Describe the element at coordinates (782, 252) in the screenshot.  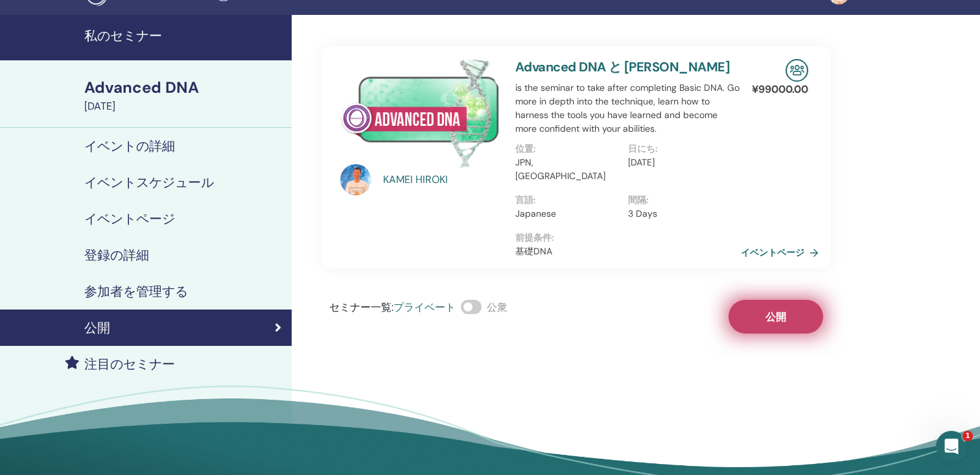
I see `a: イベントページ` at that location.